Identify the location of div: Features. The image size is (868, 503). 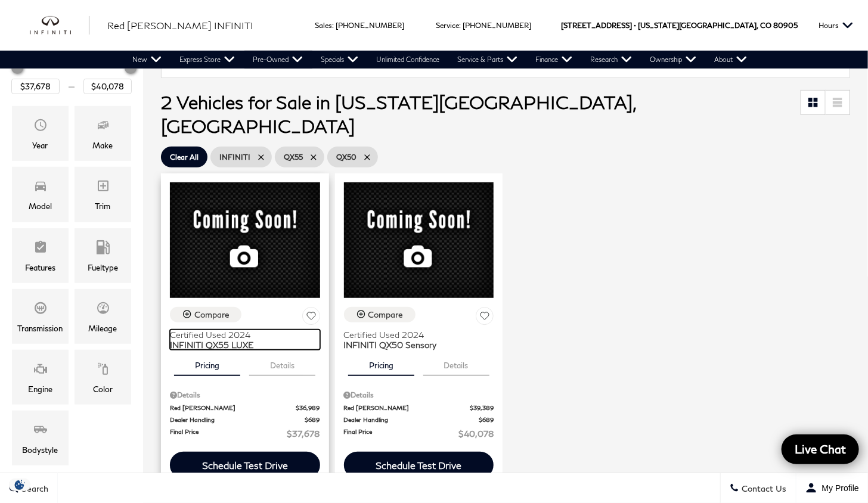
(40, 267).